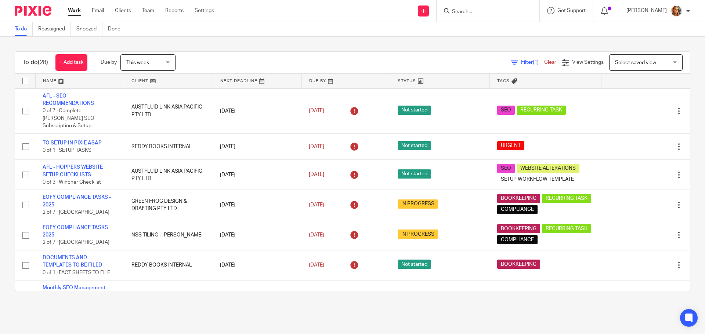 This screenshot has height=334, width=705. I want to click on h1: To do, so click(35, 62).